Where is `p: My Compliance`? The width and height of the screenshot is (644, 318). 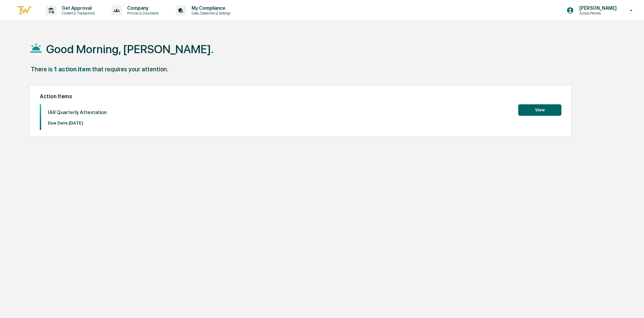
p: My Compliance is located at coordinates (210, 8).